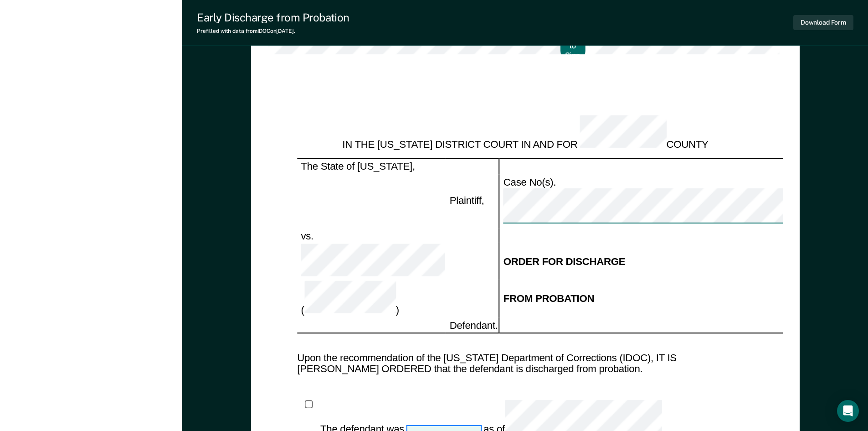  I want to click on button: Download Form, so click(823, 22).